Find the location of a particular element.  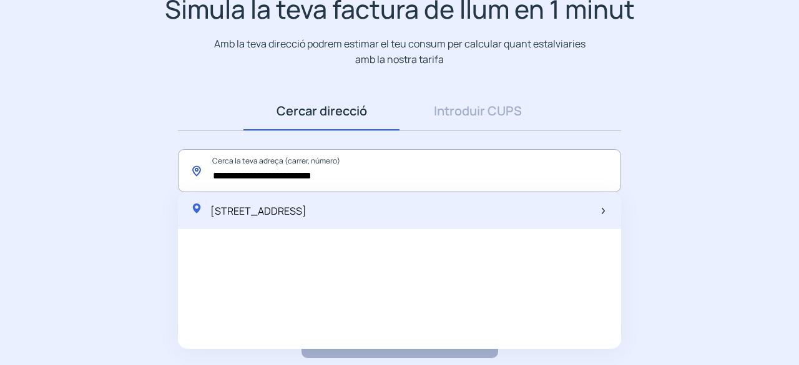

img: arrow-next-item.svg is located at coordinates (603, 211).